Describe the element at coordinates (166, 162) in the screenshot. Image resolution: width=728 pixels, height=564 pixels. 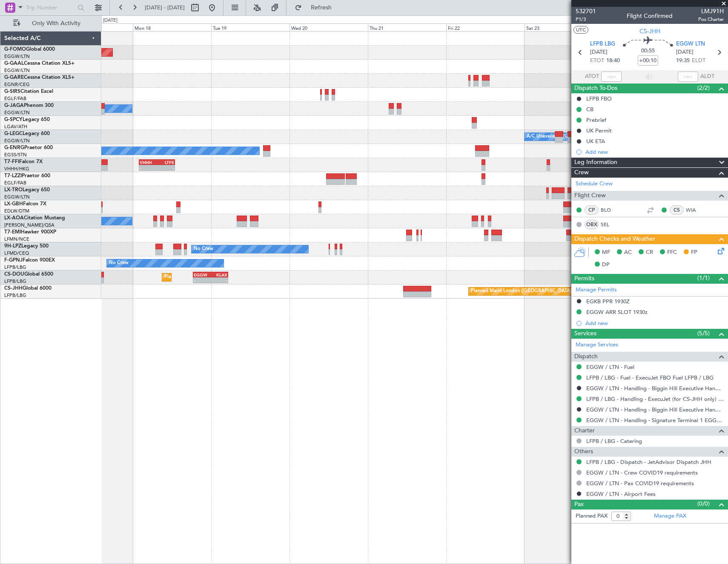
I see `div: LTFE` at that location.